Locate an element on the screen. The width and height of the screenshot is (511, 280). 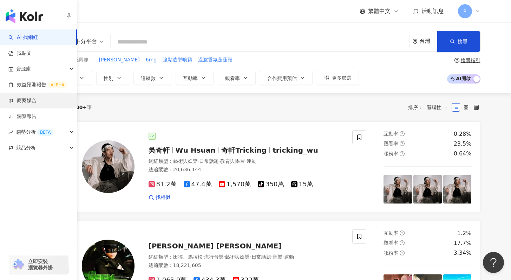
span: 追蹤數 is located at coordinates (148, 78).